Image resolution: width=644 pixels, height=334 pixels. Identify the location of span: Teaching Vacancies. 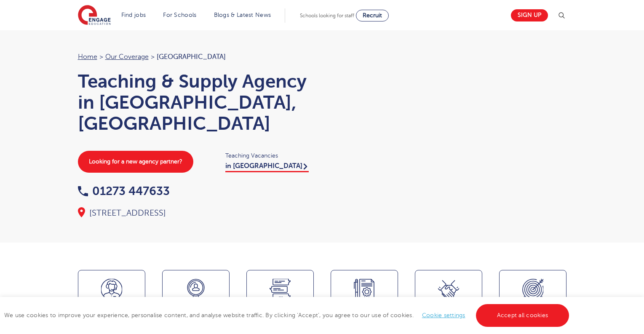
(270, 155).